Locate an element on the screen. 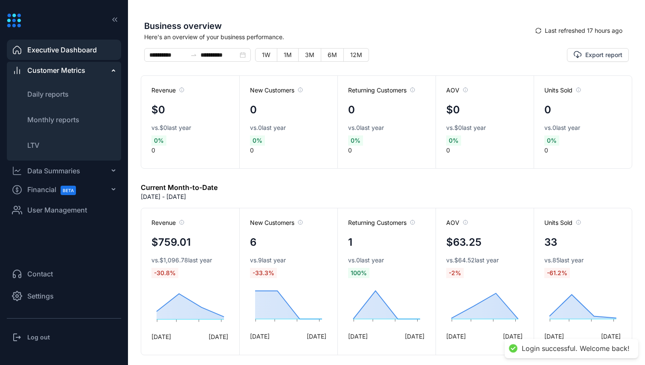 The image size is (645, 365). span: User Management is located at coordinates (57, 210).